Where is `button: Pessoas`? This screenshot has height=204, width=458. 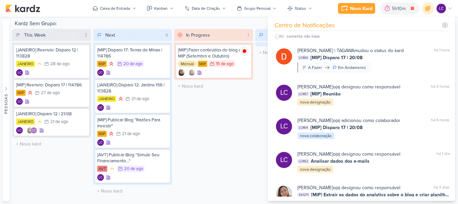
button: Pessoas is located at coordinates (6, 110).